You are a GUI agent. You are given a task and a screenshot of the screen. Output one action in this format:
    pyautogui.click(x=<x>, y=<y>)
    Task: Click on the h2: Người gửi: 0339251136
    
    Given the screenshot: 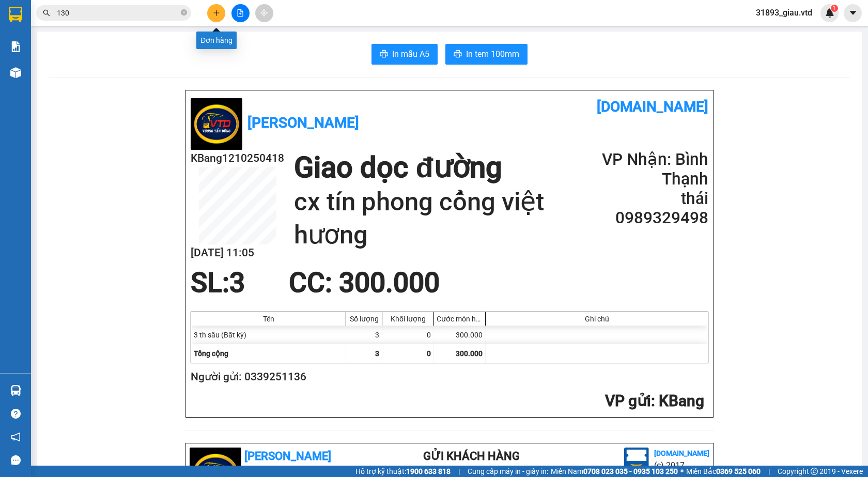 What is the action you would take?
    pyautogui.click(x=447, y=376)
    